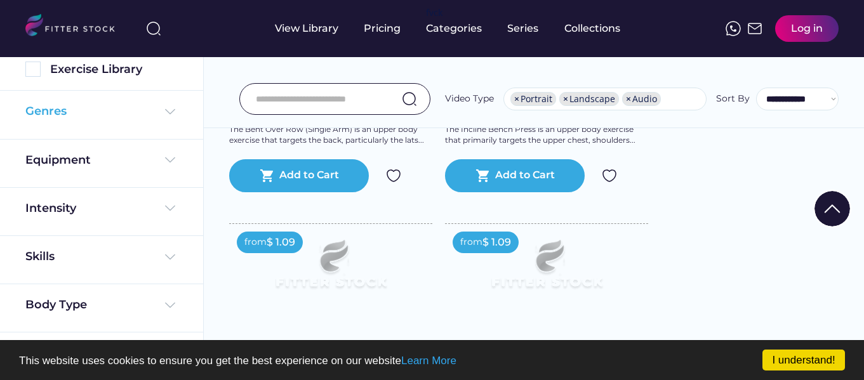 Image resolution: width=864 pixels, height=380 pixels. What do you see at coordinates (382, 29) in the screenshot?
I see `div: Pricing` at bounding box center [382, 29].